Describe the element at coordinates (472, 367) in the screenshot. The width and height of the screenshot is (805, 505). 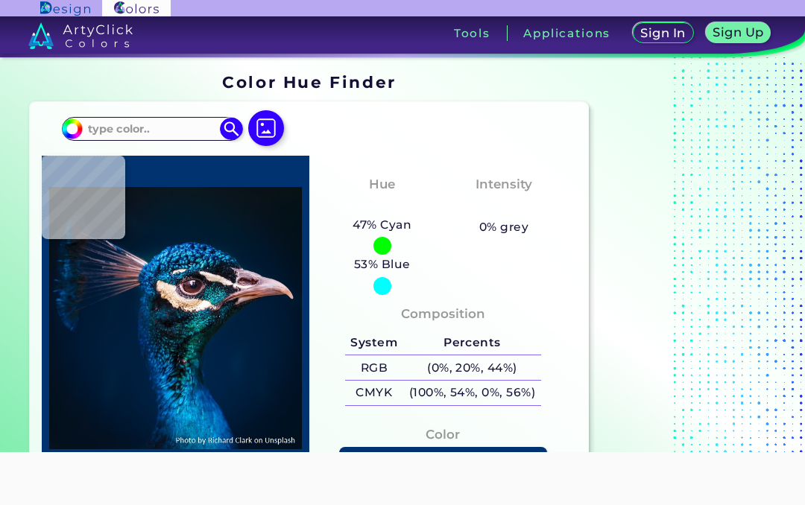
I see `h5: (0%, 20%, 44%)` at that location.